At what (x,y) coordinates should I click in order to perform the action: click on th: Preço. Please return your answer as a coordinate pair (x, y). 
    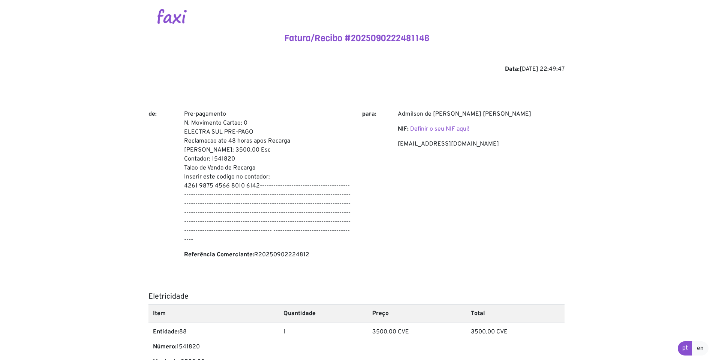
    Looking at the image, I should click on (417, 314).